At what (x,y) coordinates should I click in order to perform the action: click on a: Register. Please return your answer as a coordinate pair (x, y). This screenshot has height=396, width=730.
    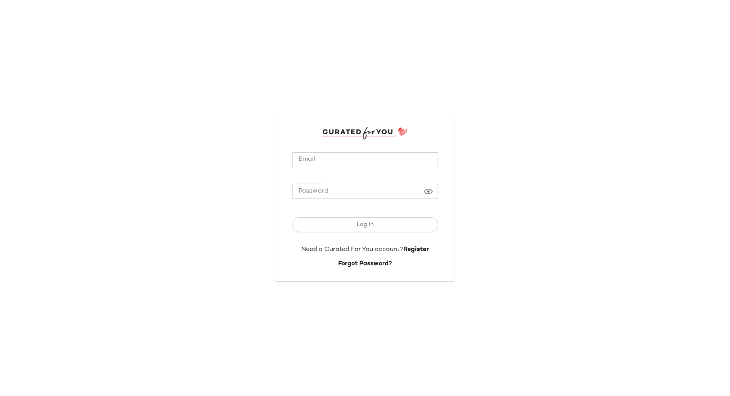
    Looking at the image, I should click on (416, 250).